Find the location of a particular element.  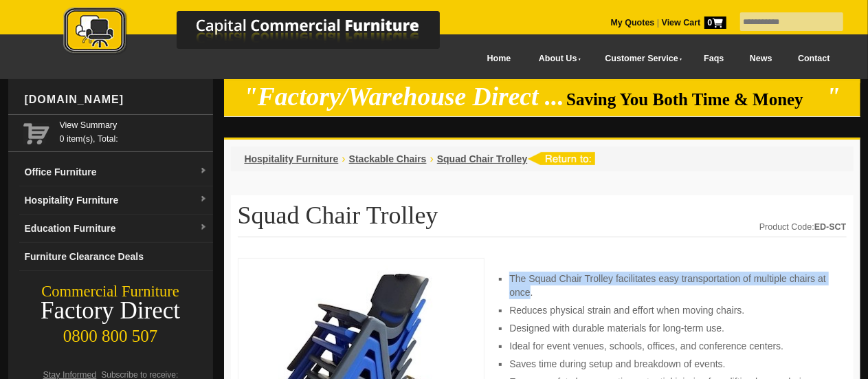

li: Reduces physical strain and effort when moving chairs. is located at coordinates (671, 310).